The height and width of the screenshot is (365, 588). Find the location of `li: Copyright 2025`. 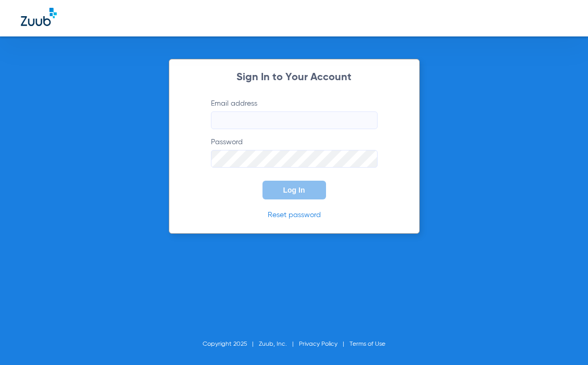

li: Copyright 2025 is located at coordinates (230, 344).